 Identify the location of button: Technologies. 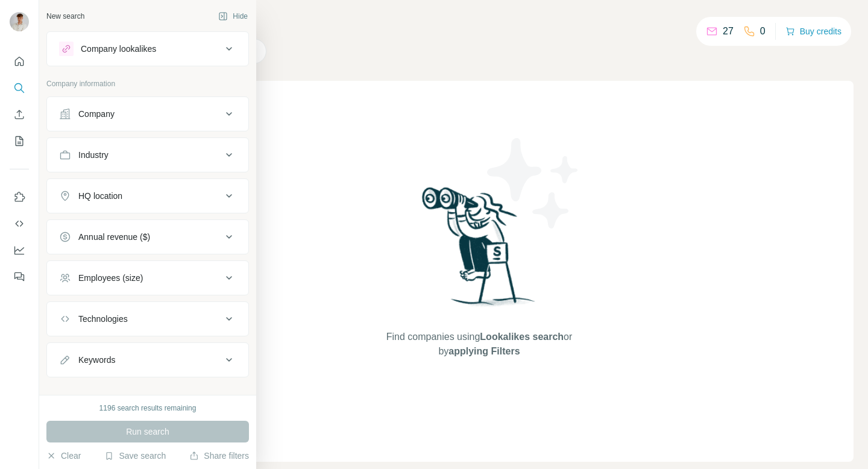
(148, 318).